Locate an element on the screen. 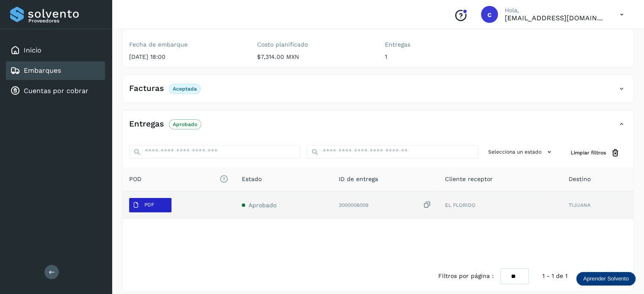  p: cuentasespeciales8_met@castores.com.mx is located at coordinates (555, 18).